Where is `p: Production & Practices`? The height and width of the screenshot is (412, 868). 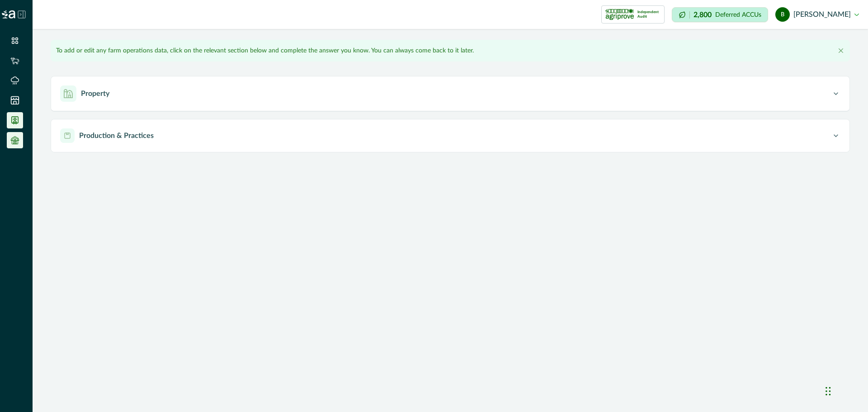 p: Production & Practices is located at coordinates (116, 135).